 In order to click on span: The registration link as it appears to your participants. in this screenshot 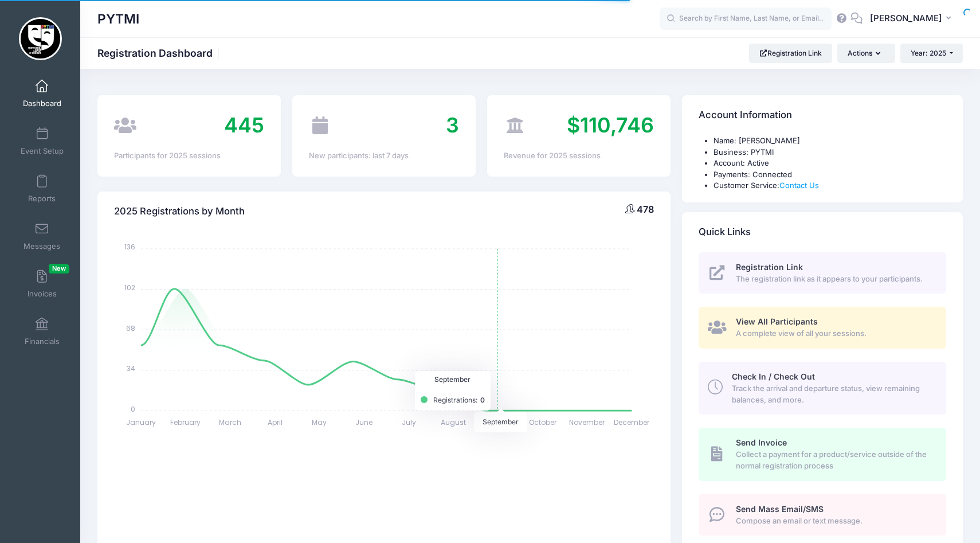, I will do `click(834, 279)`.